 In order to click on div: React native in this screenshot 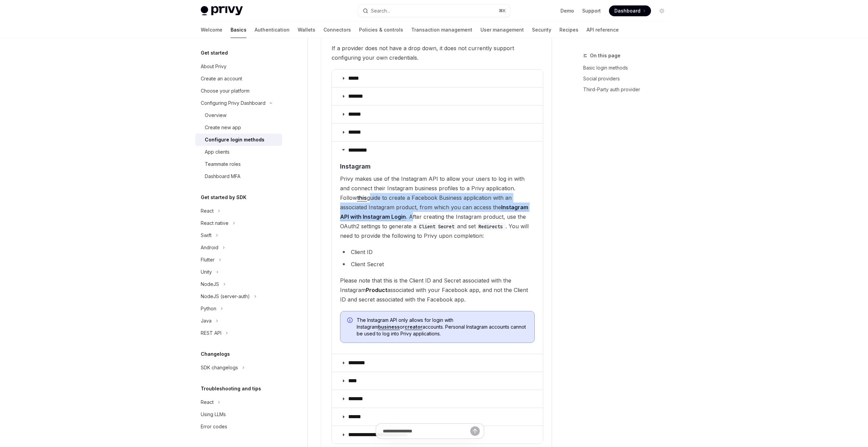, I will do `click(215, 223)`.